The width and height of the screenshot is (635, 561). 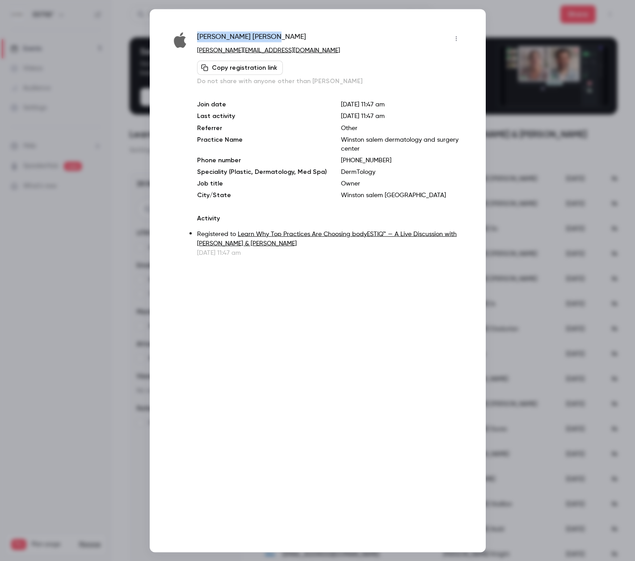 What do you see at coordinates (262, 144) in the screenshot?
I see `p: Practice Name` at bounding box center [262, 144].